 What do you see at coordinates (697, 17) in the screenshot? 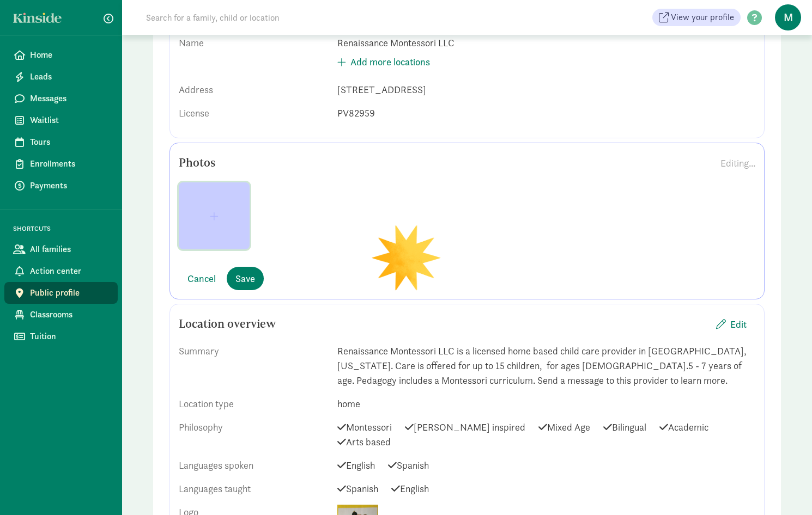
I see `a: View your profile` at bounding box center [697, 17].